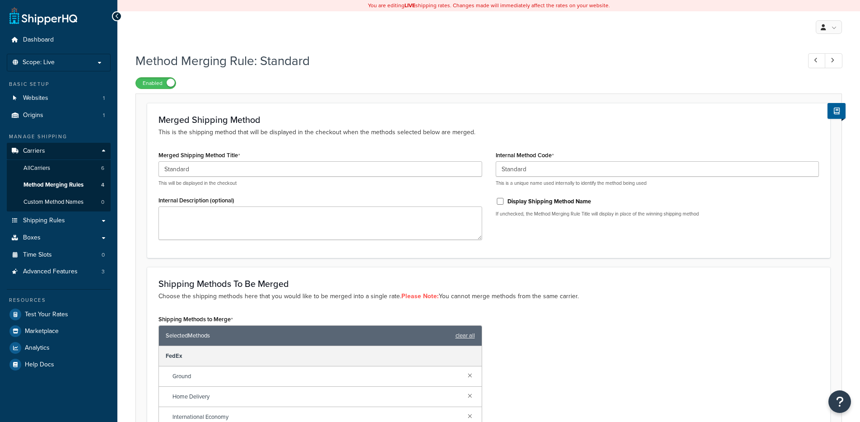 This screenshot has height=422, width=860. I want to click on label: Internal Description (optional), so click(196, 200).